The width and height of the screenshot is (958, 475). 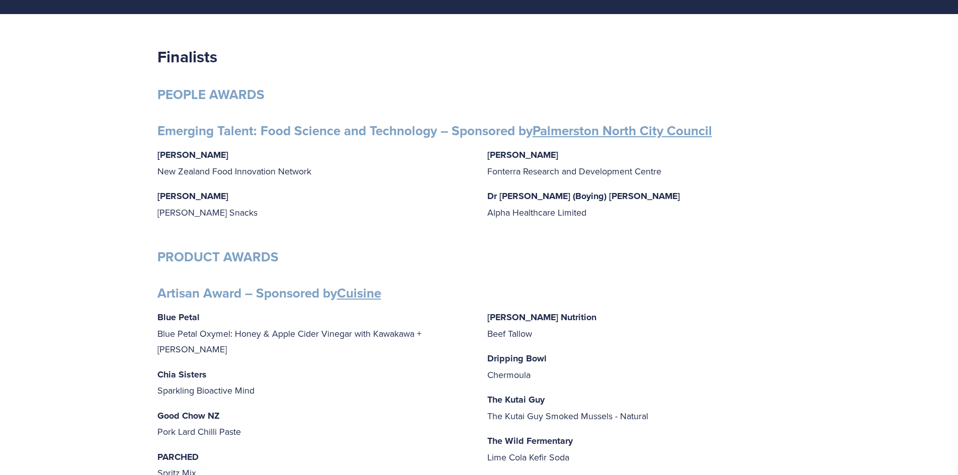 What do you see at coordinates (179, 317) in the screenshot?
I see `strong: Blue Petal` at bounding box center [179, 317].